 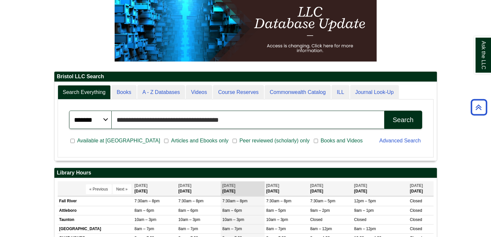 I want to click on span: Peer reviewed (scholarly) only, so click(x=275, y=141).